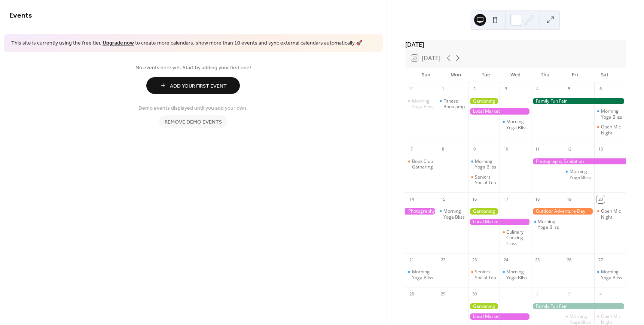  Describe the element at coordinates (569, 149) in the screenshot. I see `div: 12` at that location.